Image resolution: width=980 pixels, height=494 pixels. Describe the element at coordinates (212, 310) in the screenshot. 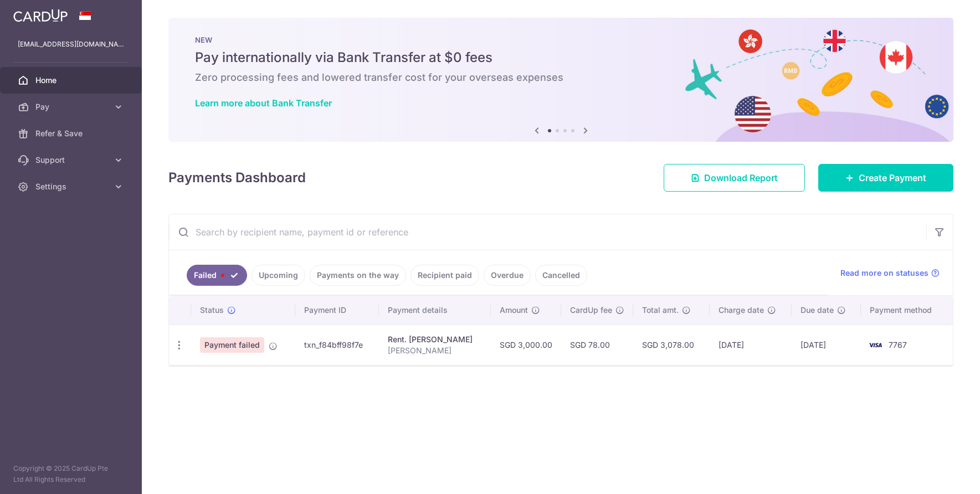

I see `span: Status` at that location.